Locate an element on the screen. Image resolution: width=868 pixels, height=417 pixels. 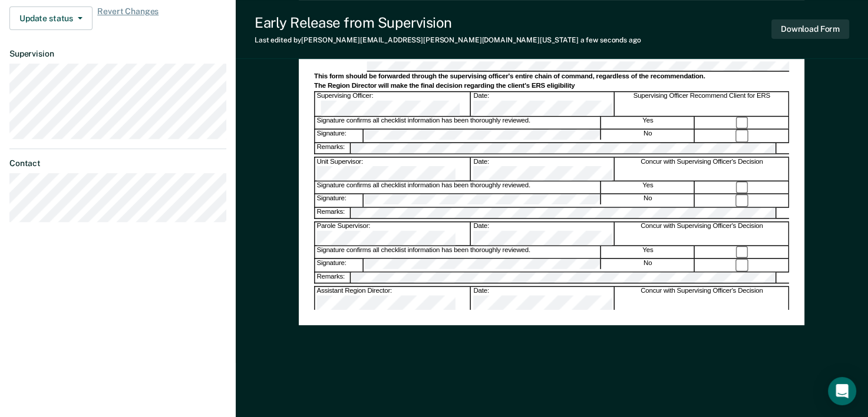
div: Parole Supervisor: is located at coordinates (393, 233).